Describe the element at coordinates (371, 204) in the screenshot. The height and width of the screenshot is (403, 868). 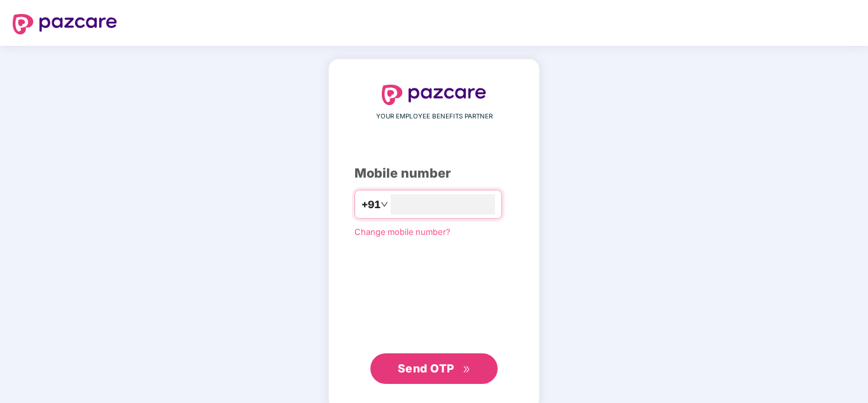
I see `span: +91` at that location.